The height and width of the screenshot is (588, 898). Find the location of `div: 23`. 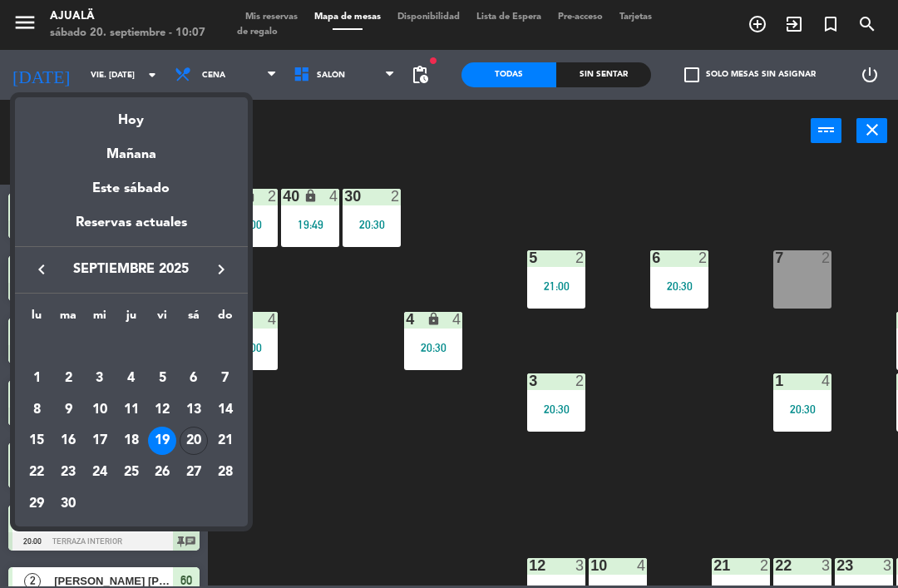

div: 23 is located at coordinates (68, 472).